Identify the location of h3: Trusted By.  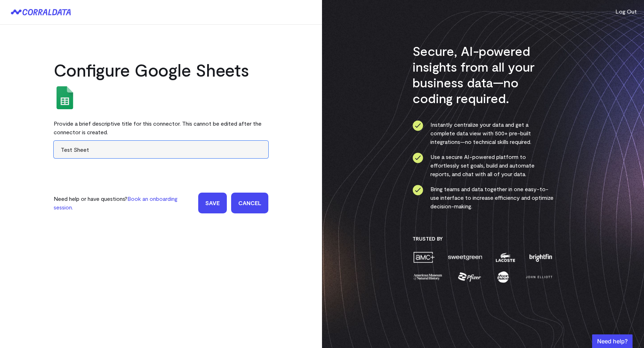
(483, 239).